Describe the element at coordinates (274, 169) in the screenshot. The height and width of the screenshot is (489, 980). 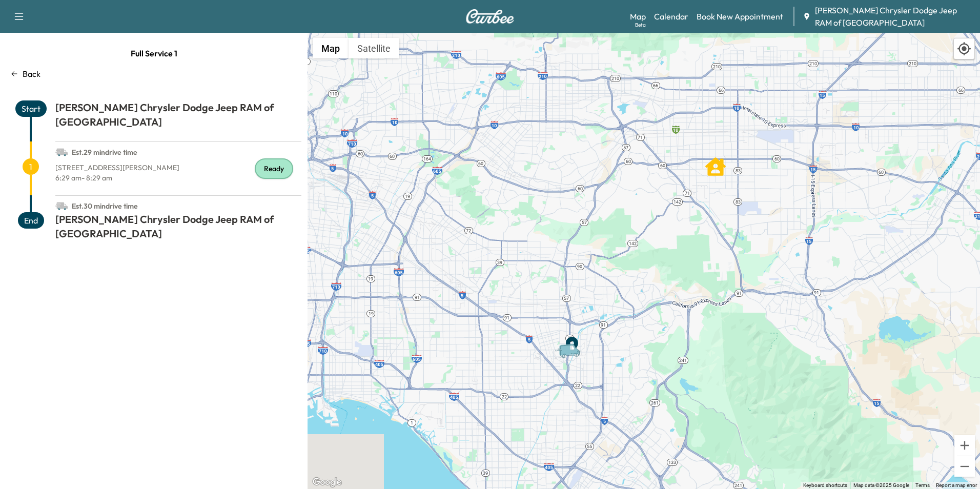
I see `div: Ready` at that location.